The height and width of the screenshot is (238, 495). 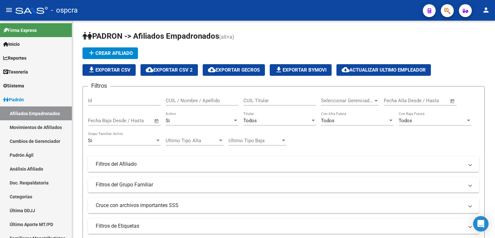 What do you see at coordinates (92, 53) in the screenshot?
I see `mat-icon: add` at bounding box center [92, 53].